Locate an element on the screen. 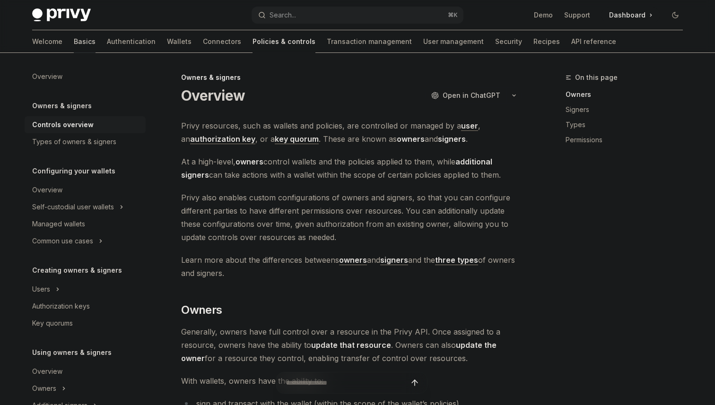  a: Authentication is located at coordinates (131, 42).